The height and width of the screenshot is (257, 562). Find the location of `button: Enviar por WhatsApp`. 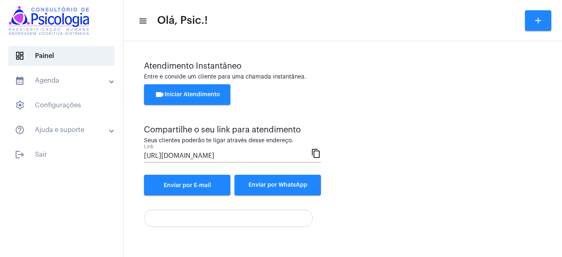

button: Enviar por WhatsApp is located at coordinates (278, 185).